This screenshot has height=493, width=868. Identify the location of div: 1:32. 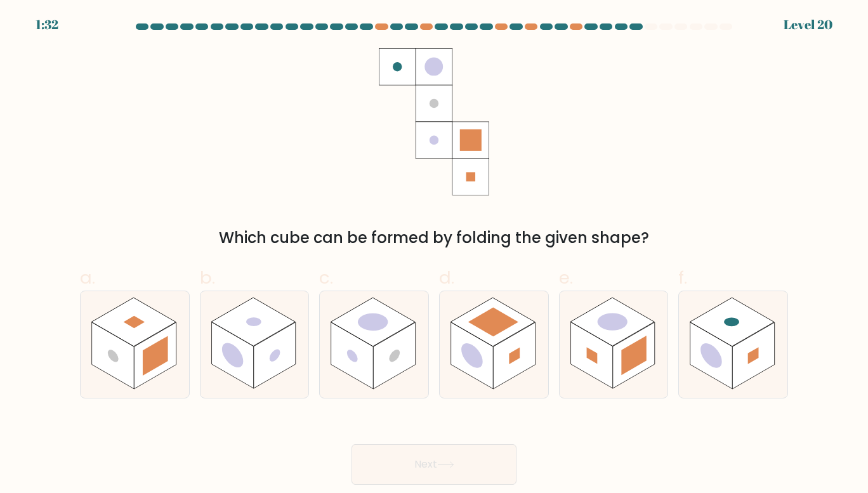
(47, 25).